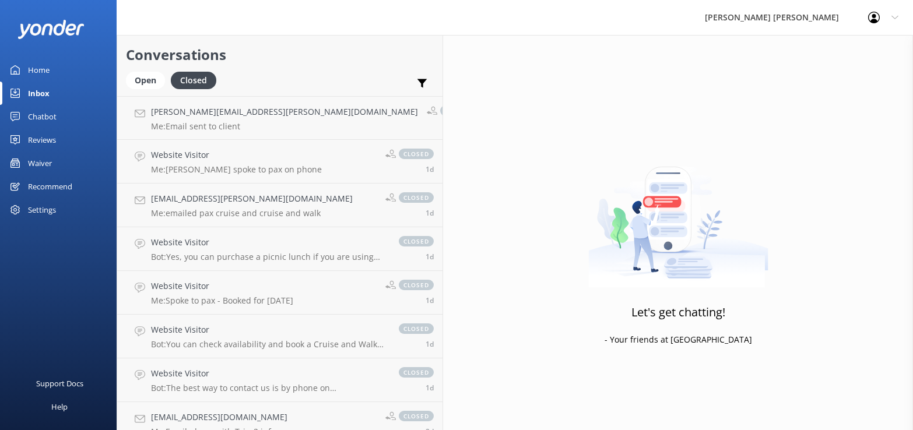 This screenshot has height=430, width=913. Describe the element at coordinates (678, 215) in the screenshot. I see `img: artwork of a man stealing a conversation from at giant smartphone` at that location.